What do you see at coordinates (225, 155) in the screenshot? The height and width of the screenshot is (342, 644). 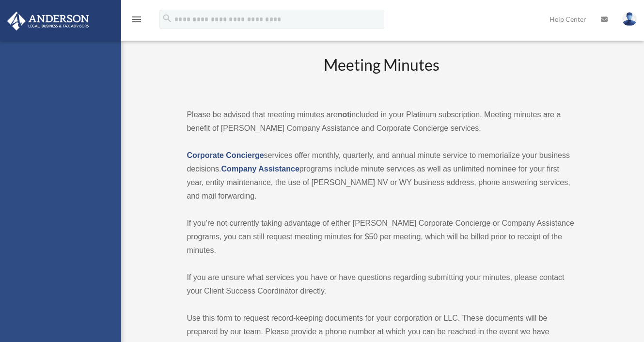 I see `a: Corporate Concierge` at bounding box center [225, 155].